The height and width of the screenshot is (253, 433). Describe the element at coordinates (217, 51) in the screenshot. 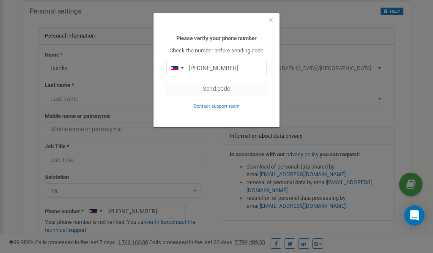

I see `p: Check the number before sending code` at that location.